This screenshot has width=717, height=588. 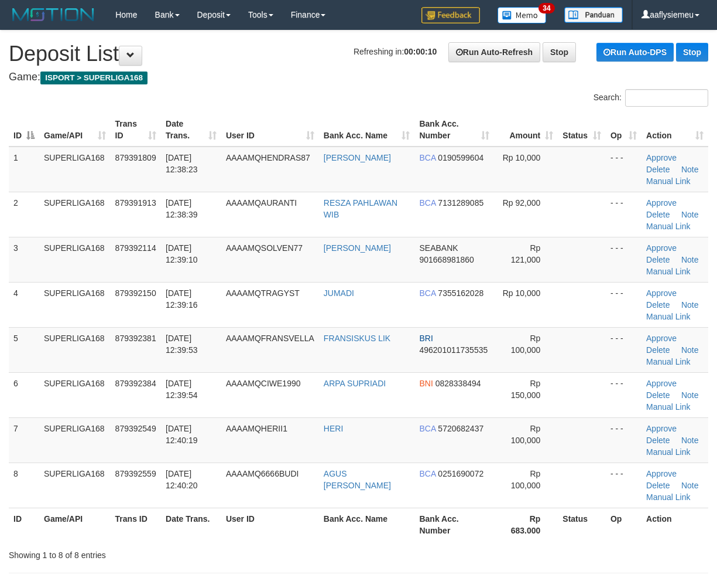 I want to click on span: Refreshing in:, so click(x=395, y=52).